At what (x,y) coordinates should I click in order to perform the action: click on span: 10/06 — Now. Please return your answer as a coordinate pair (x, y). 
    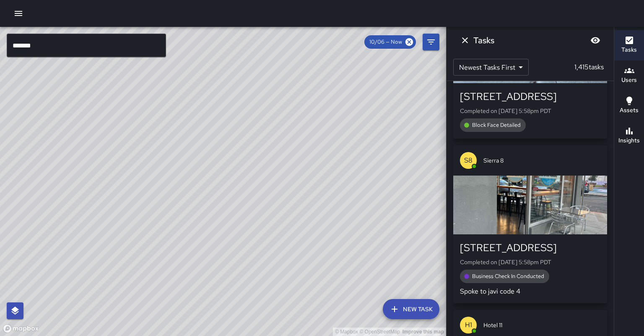
    Looking at the image, I should click on (386, 42).